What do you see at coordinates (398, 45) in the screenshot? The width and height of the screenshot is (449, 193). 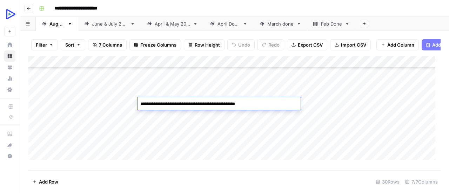 I see `button: Add Column` at bounding box center [398, 45].